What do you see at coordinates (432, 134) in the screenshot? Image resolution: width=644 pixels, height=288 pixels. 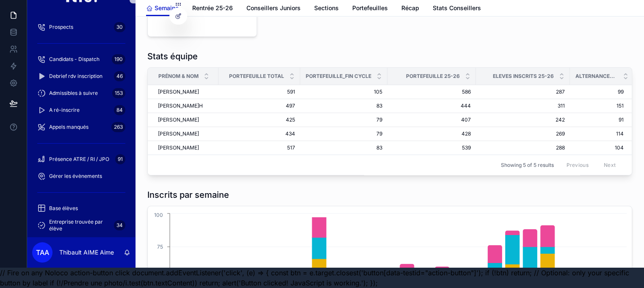 I see `span: 428` at bounding box center [432, 134].